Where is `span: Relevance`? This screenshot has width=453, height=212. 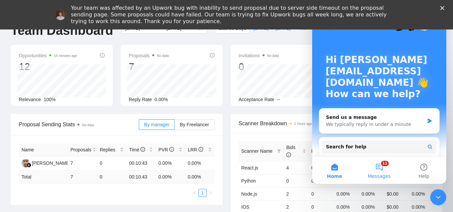
span: Relevance is located at coordinates (30, 100).